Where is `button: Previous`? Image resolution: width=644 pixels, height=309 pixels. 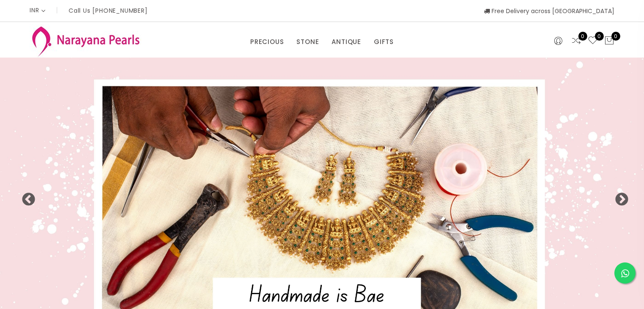 button: Previous is located at coordinates (26, 197).